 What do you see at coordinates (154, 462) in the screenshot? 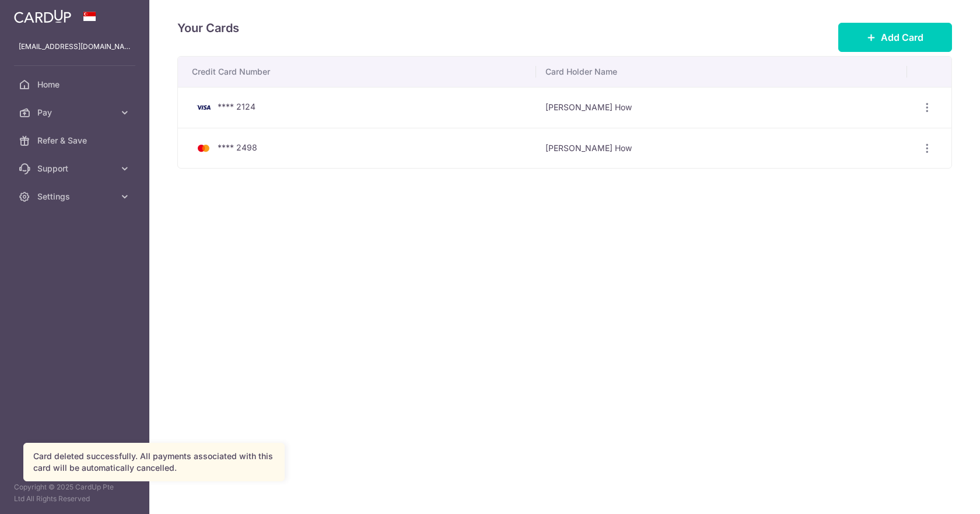
I see `div: Card deleted successfully. All payments associated with this card will be automatically cancelled.` at bounding box center [154, 462].